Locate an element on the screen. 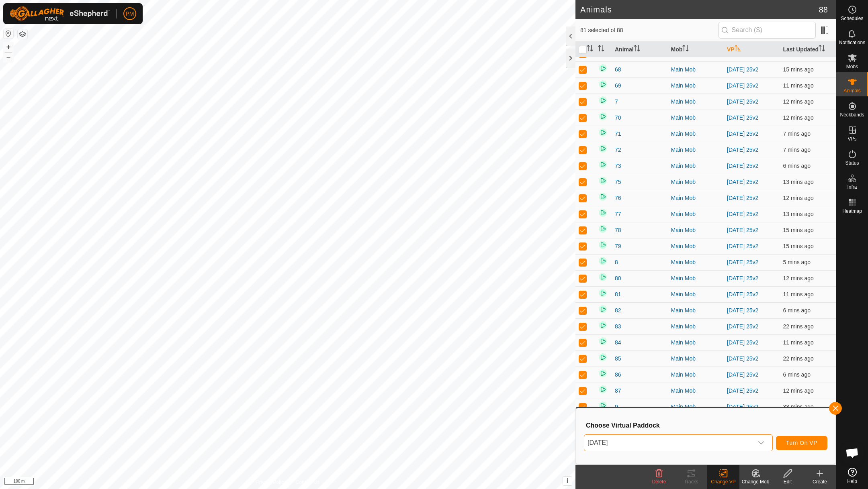 This screenshot has width=868, height=489. span: Animals is located at coordinates (852, 91).